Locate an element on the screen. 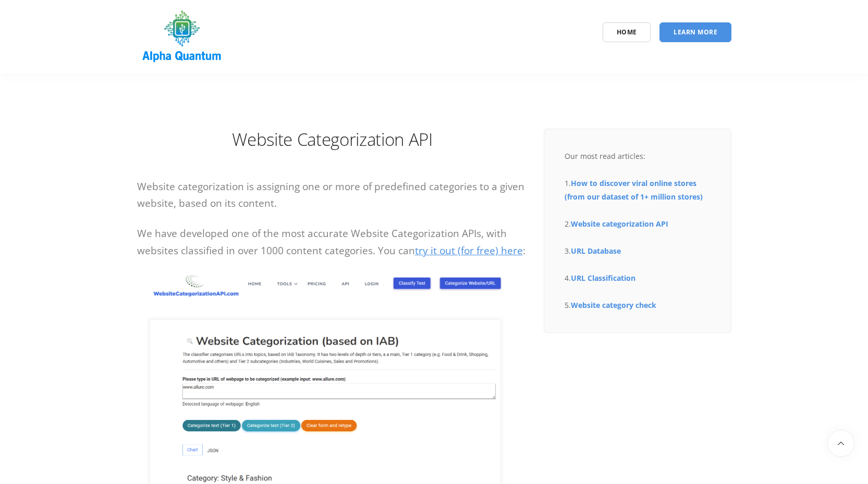  a: Learn More is located at coordinates (696, 32).